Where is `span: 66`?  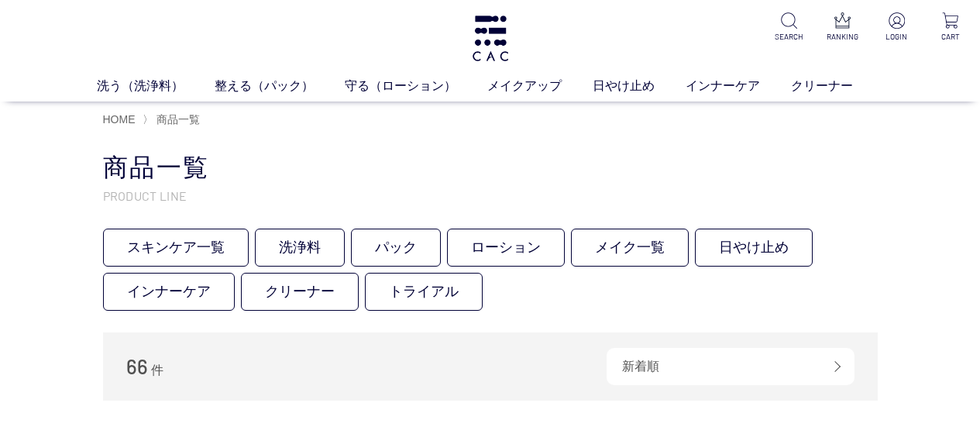 span: 66 is located at coordinates (137, 366).